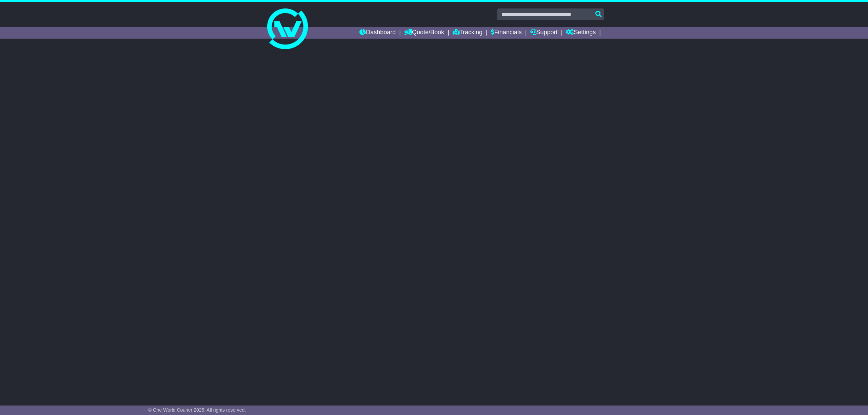 This screenshot has height=415, width=868. What do you see at coordinates (544, 33) in the screenshot?
I see `a: Support` at bounding box center [544, 33].